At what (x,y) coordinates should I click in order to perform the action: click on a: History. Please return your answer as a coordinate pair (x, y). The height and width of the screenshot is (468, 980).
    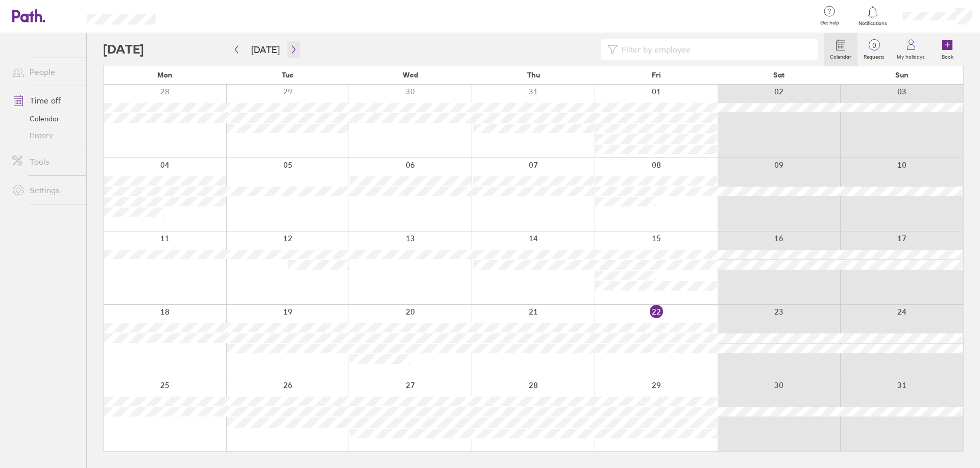
    Looking at the image, I should click on (45, 135).